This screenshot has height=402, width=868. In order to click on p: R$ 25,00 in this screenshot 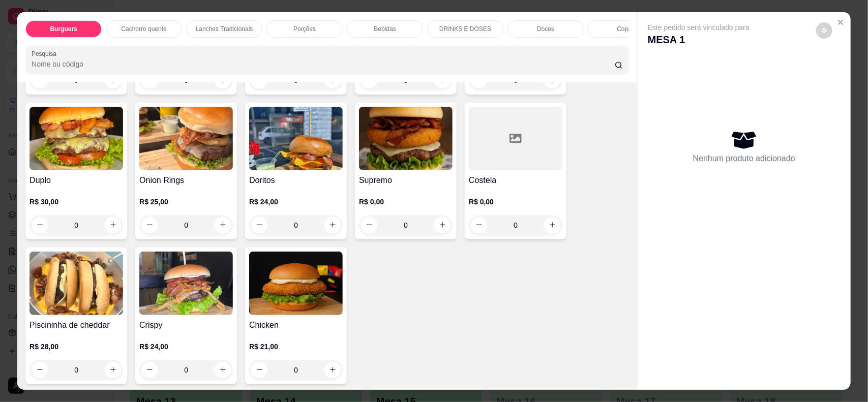, I will do `click(186, 202)`.